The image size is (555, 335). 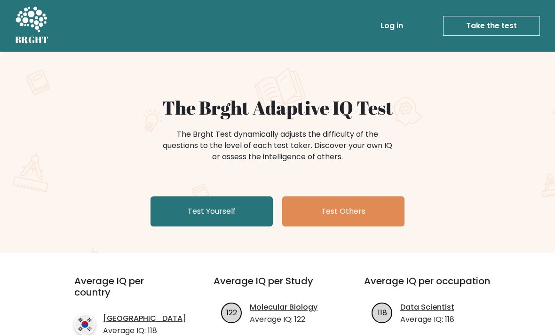 I want to click on h3: Average IQ per country, so click(x=127, y=293).